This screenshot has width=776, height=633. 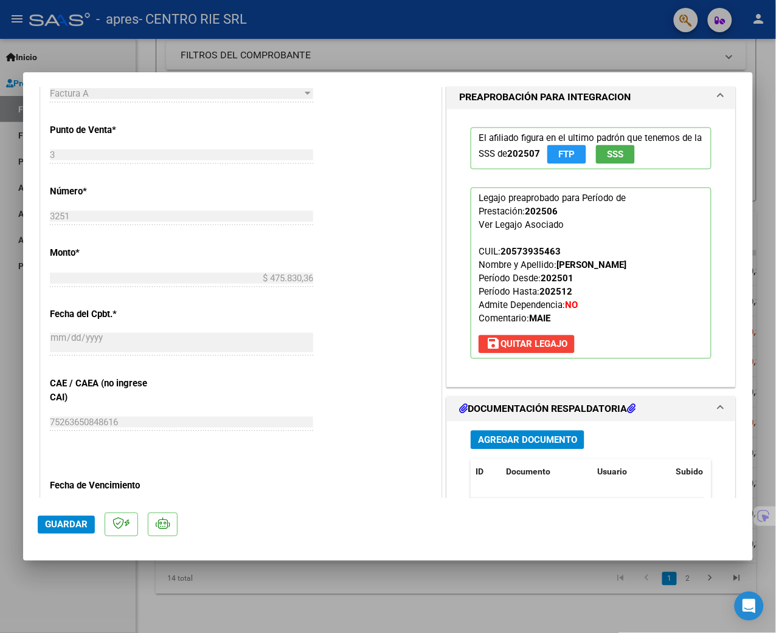 What do you see at coordinates (631, 472) in the screenshot?
I see `datatable-header-cell: Usuario` at bounding box center [631, 472].